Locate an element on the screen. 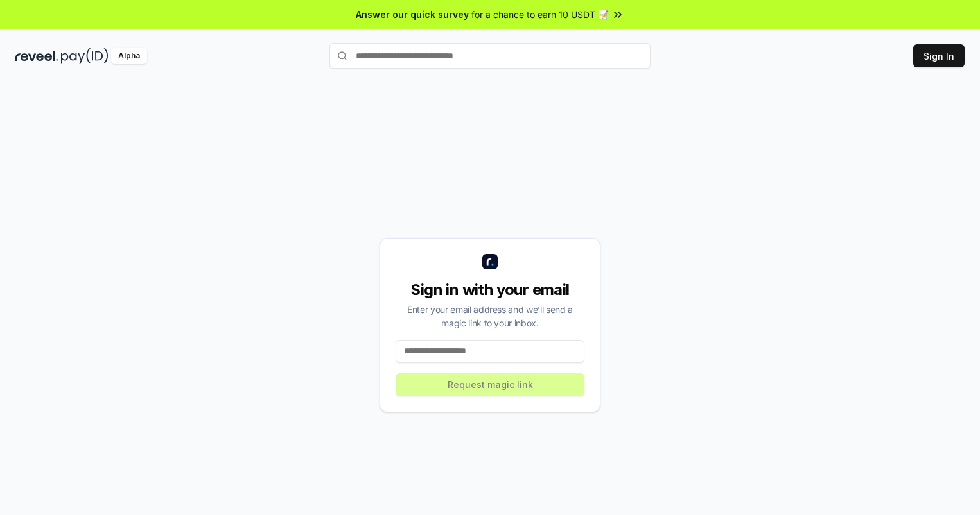  button: Sign In is located at coordinates (939, 56).